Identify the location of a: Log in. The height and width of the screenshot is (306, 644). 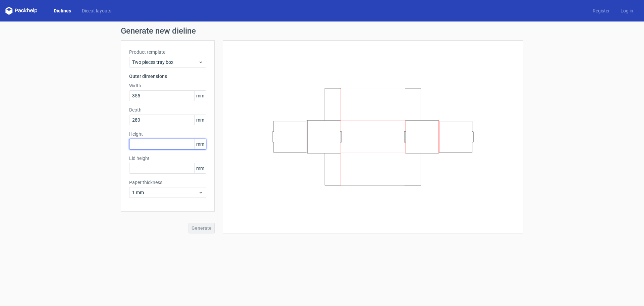
(627, 11).